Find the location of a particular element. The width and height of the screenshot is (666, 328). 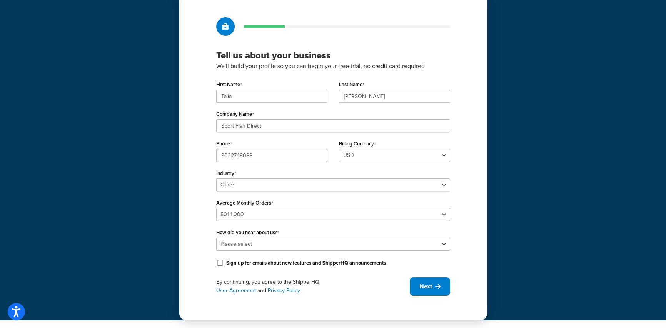

label: Average Monthly Orders is located at coordinates (245, 203).